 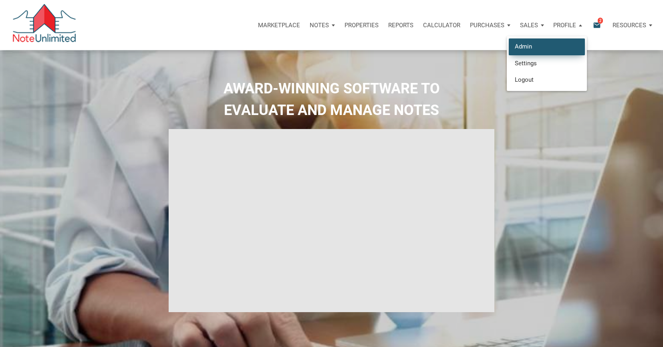 I want to click on p: Sales, so click(x=529, y=25).